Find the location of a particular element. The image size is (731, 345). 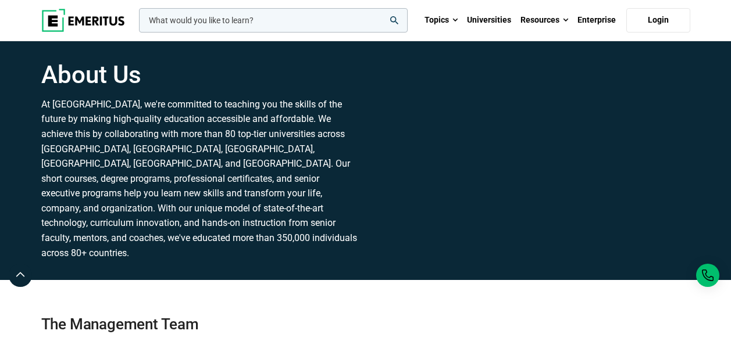

h2: The Management Team is located at coordinates (366, 308).